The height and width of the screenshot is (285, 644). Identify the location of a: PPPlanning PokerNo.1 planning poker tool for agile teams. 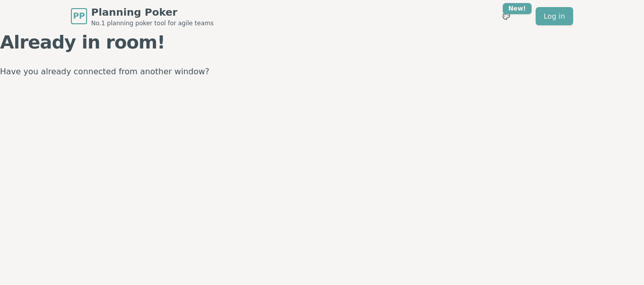
(143, 16).